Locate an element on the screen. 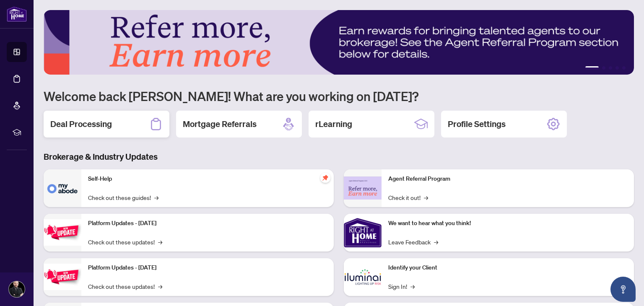  h3: Brokerage & Industry Updates is located at coordinates (339, 157).